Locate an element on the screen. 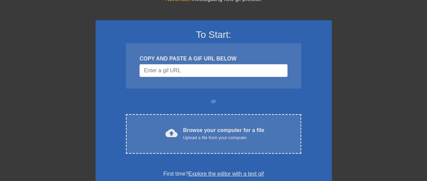 This screenshot has width=427, height=181. a: Explore the editor with a test gif is located at coordinates (226, 173).